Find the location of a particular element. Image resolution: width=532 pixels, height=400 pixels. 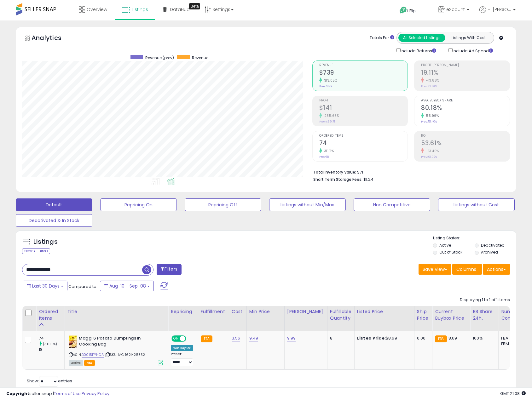

div: Repricing is located at coordinates (183, 312).